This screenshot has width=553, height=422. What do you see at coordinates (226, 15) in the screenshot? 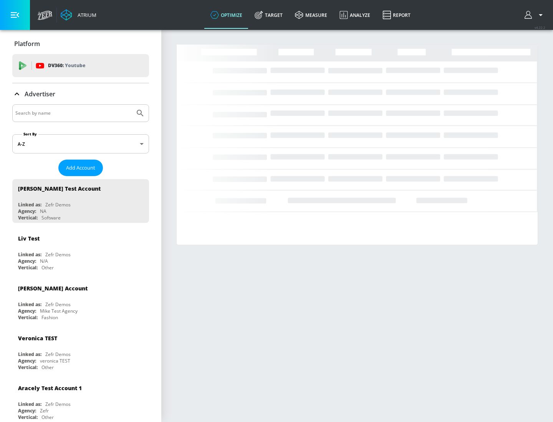
I see `a: optimize` at bounding box center [226, 15].